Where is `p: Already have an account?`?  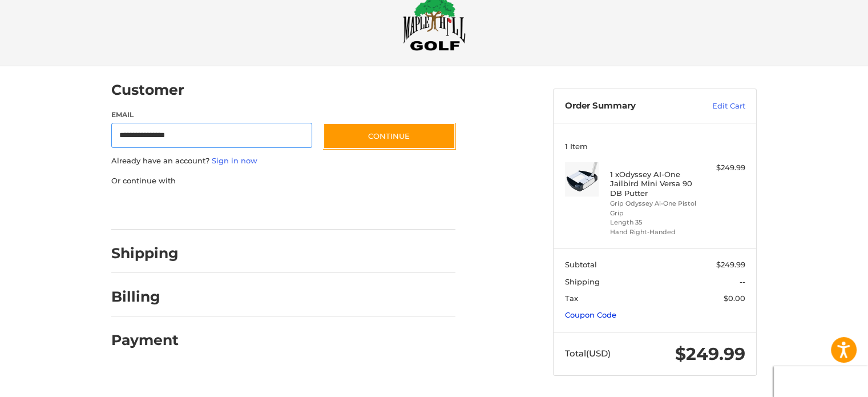
p: Already have an account? is located at coordinates (283, 161).